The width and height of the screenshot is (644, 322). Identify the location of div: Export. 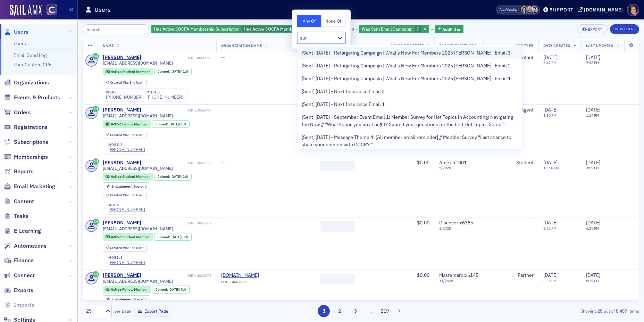
(595, 29).